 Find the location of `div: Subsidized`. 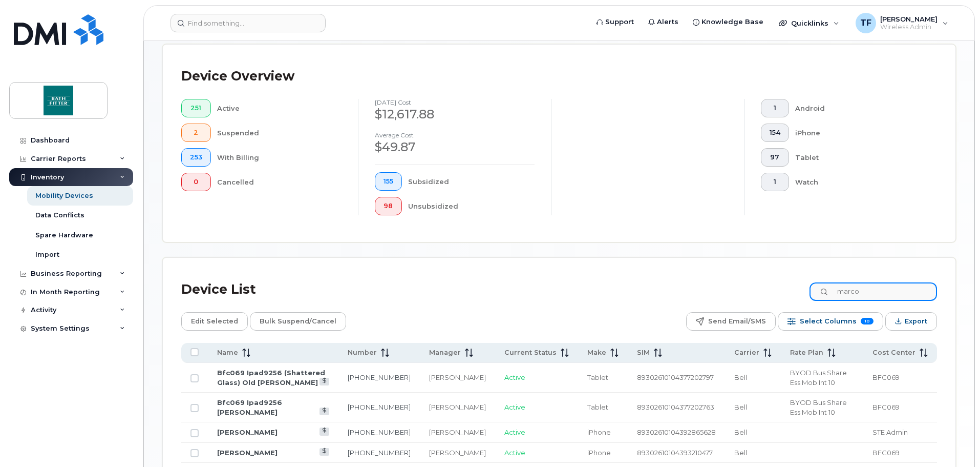

div: Subsidized is located at coordinates (471, 182).